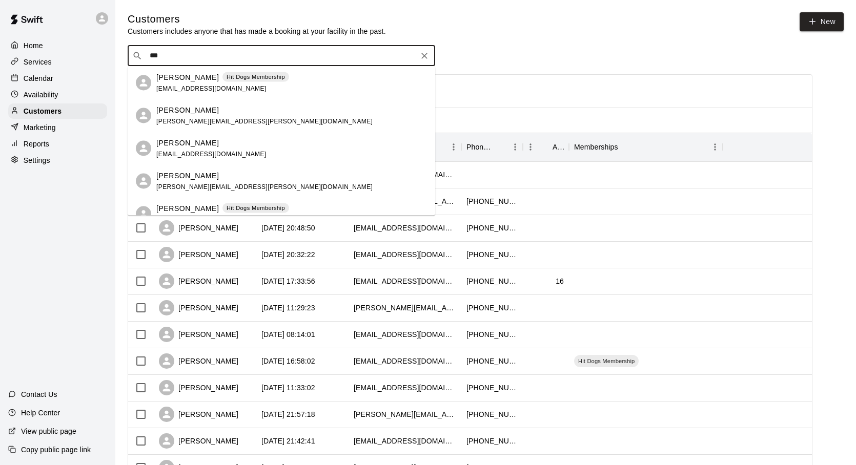 This screenshot has width=856, height=465. What do you see at coordinates (49, 432) in the screenshot?
I see `p: View public page` at bounding box center [49, 432].